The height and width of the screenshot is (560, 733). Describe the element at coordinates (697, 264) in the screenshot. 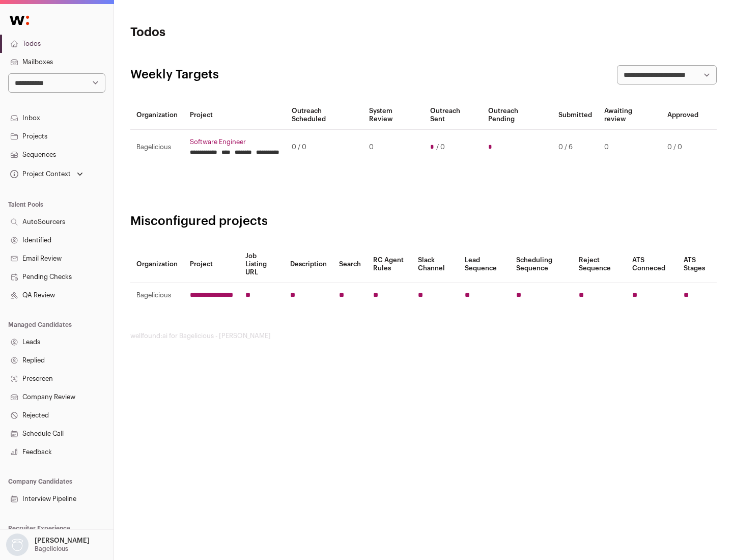

I see `th: ATS Stages` at that location.